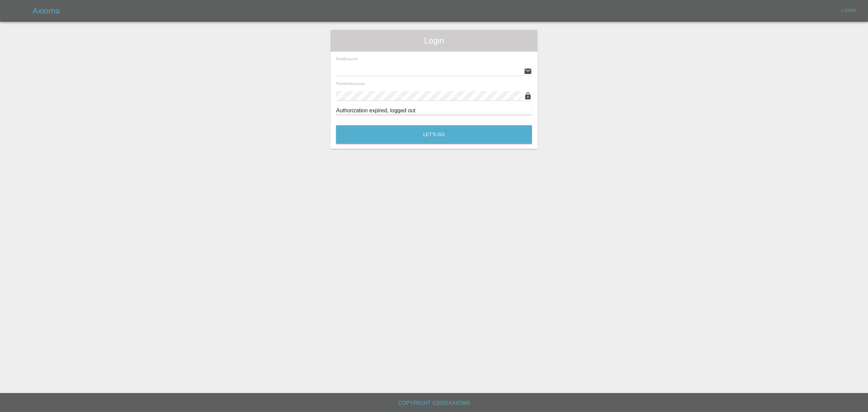  I want to click on h5: Axioma, so click(46, 11).